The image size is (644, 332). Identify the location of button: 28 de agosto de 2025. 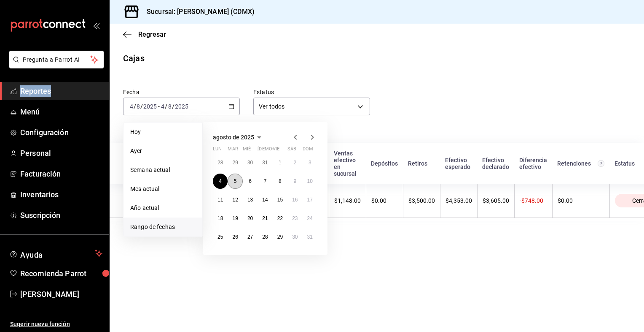
(264, 237).